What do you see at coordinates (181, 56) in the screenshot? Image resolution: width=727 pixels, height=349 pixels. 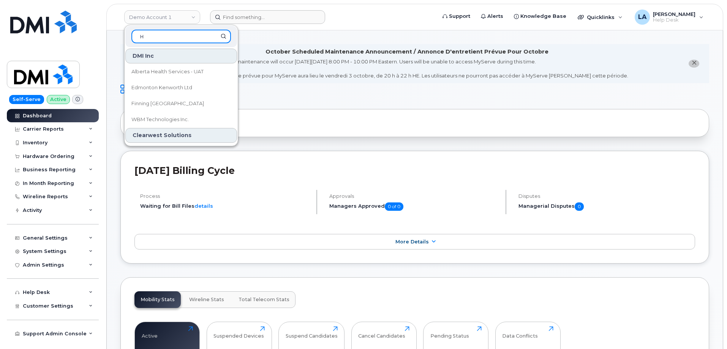 I see `div: DMI Inc` at bounding box center [181, 56].